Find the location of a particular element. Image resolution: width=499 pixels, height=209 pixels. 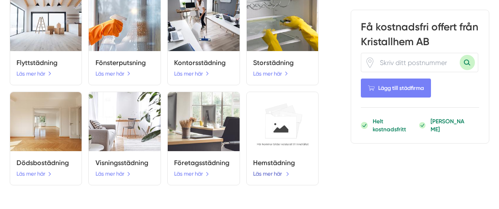

svg: Pin / Karta is located at coordinates (369, 62).